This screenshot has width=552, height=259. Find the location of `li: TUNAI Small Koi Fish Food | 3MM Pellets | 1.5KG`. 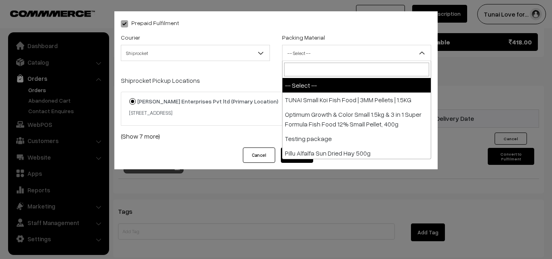

li: TUNAI Small Koi Fish Food | 3MM Pellets | 1.5KG is located at coordinates (356, 100).